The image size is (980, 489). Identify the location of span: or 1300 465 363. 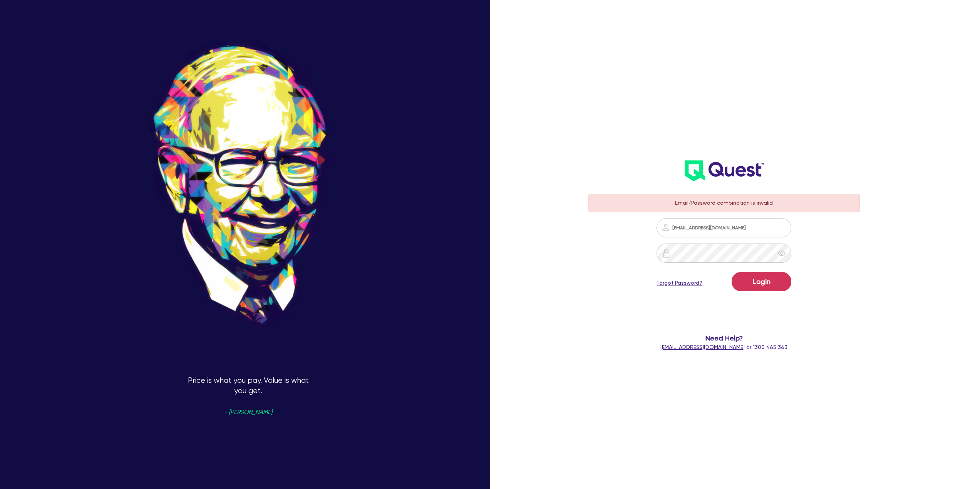
(724, 347).